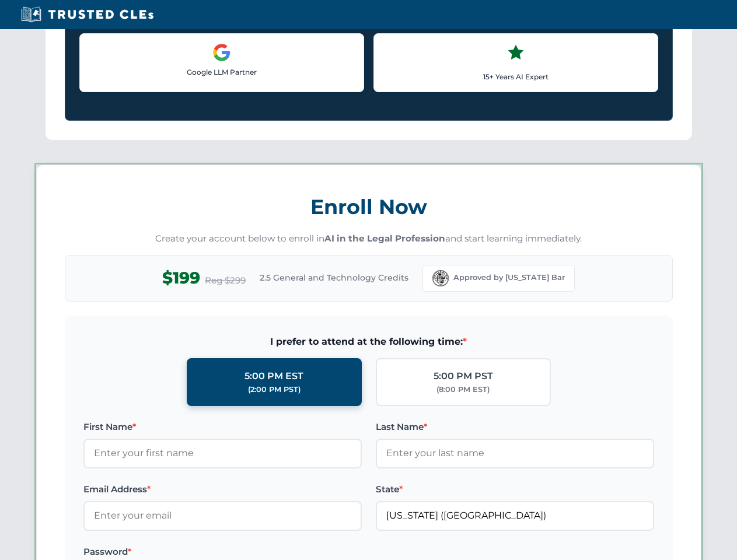  I want to click on h3: Enroll Now, so click(369, 206).